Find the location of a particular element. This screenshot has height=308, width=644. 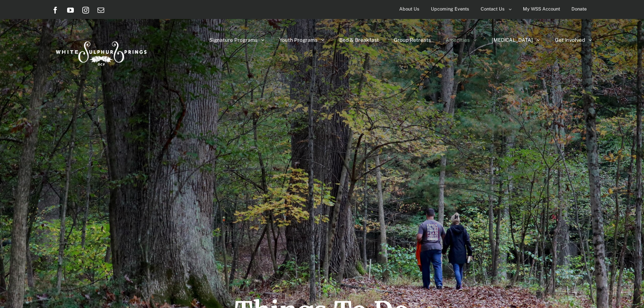

span: Get Involved is located at coordinates (570, 40).